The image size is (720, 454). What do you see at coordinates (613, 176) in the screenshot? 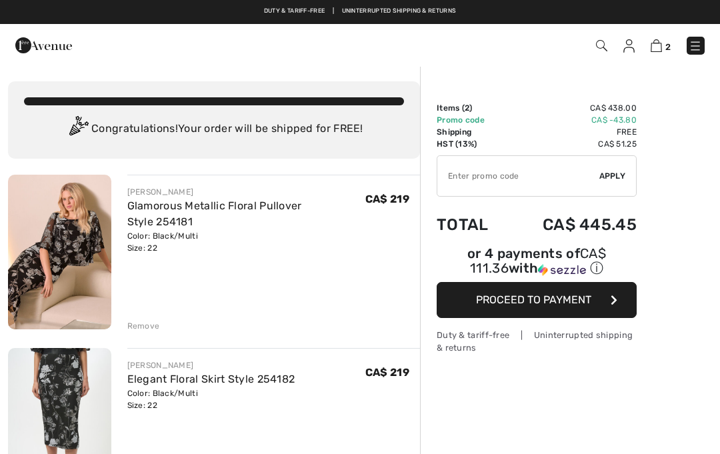
I see `span: Apply` at bounding box center [613, 176].